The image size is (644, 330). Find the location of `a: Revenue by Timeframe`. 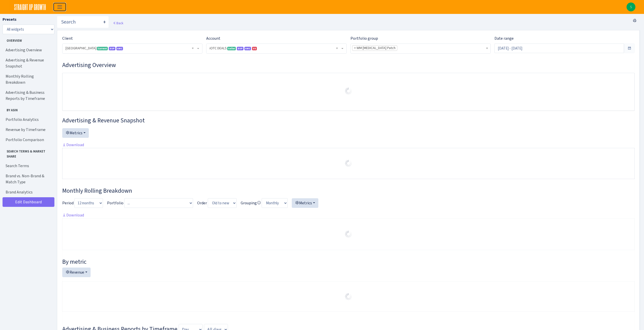

a: Revenue by Timeframe is located at coordinates (28, 130).